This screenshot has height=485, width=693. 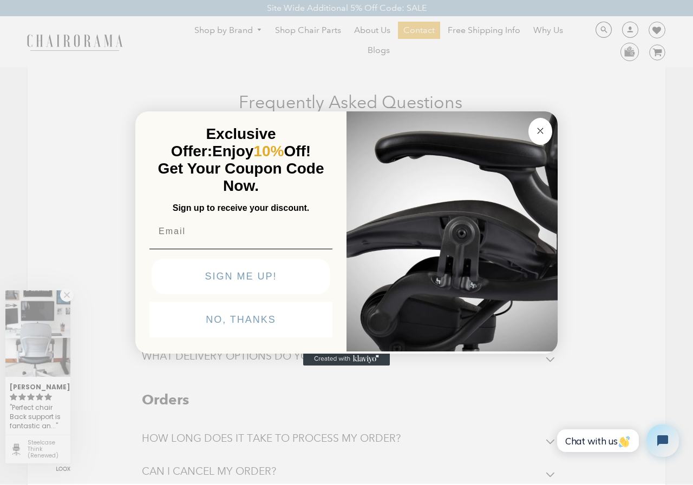 I want to click on button: Close dialog, so click(x=540, y=132).